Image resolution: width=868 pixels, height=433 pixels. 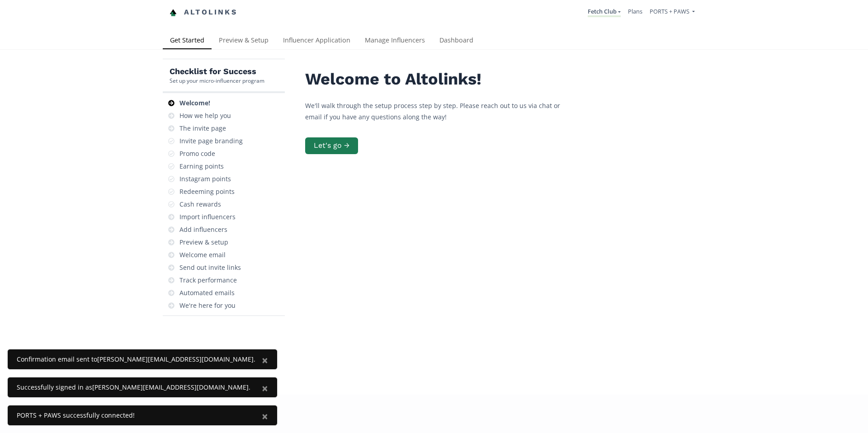 What do you see at coordinates (456, 41) in the screenshot?
I see `a: Dashboard` at bounding box center [456, 41].